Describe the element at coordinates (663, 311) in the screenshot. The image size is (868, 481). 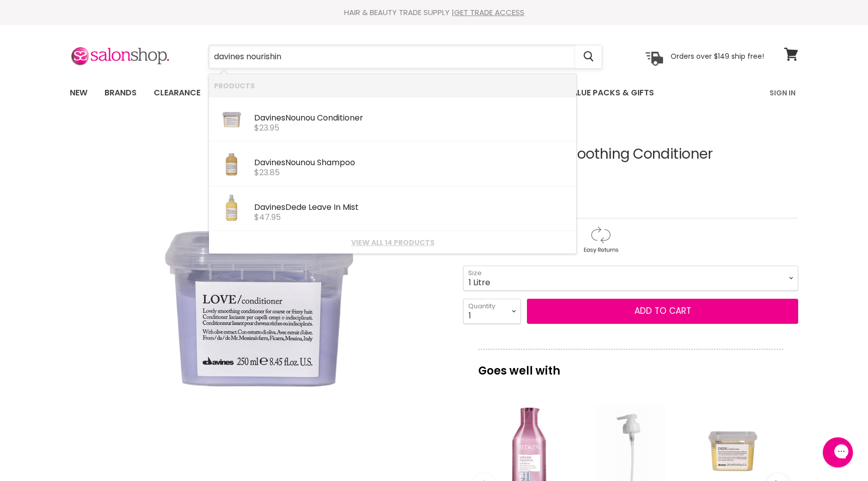
I see `button: Add to cart` at that location.